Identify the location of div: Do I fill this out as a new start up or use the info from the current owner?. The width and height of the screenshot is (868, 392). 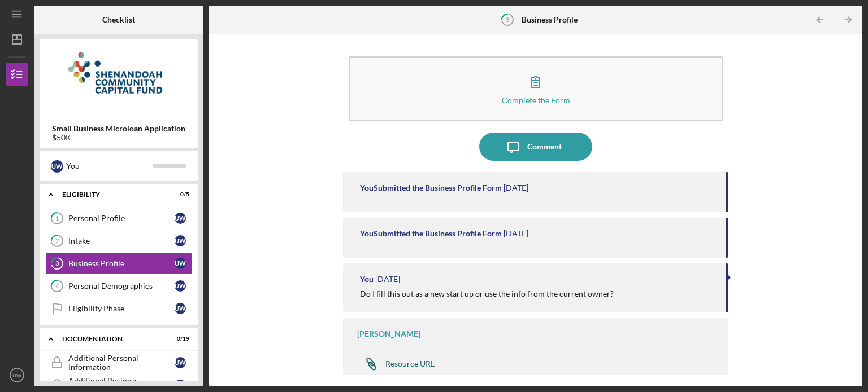
(486, 294).